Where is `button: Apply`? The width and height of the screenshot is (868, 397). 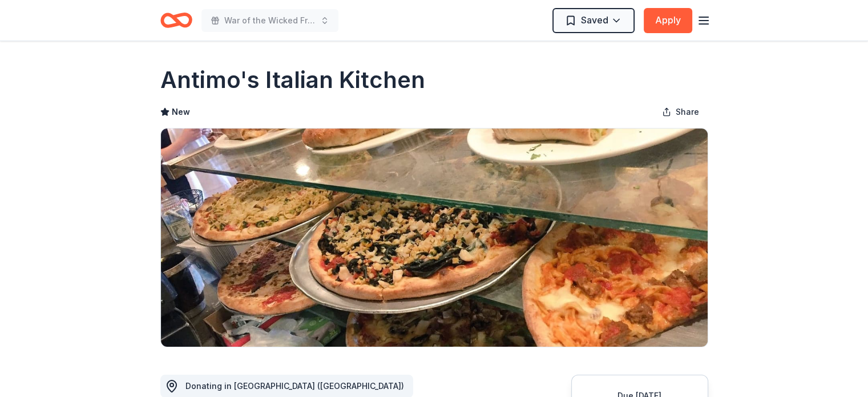
button: Apply is located at coordinates (668, 20).